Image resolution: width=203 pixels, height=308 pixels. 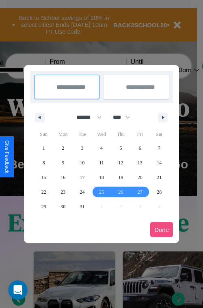 What do you see at coordinates (83, 163) in the screenshot?
I see `span: 10` at bounding box center [83, 163].